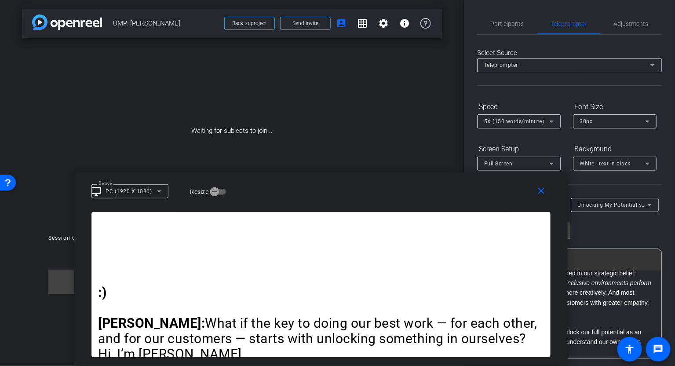 This screenshot has width=675, height=366. Describe the element at coordinates (568, 287) in the screenshot. I see `em: diverse teams working in inclusive environments perform better` at that location.